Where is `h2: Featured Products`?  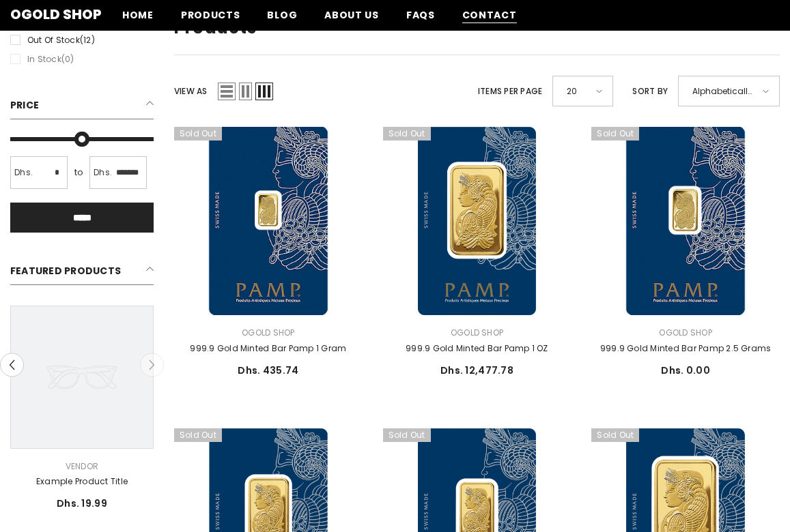 h2: Featured Products is located at coordinates (82, 272).